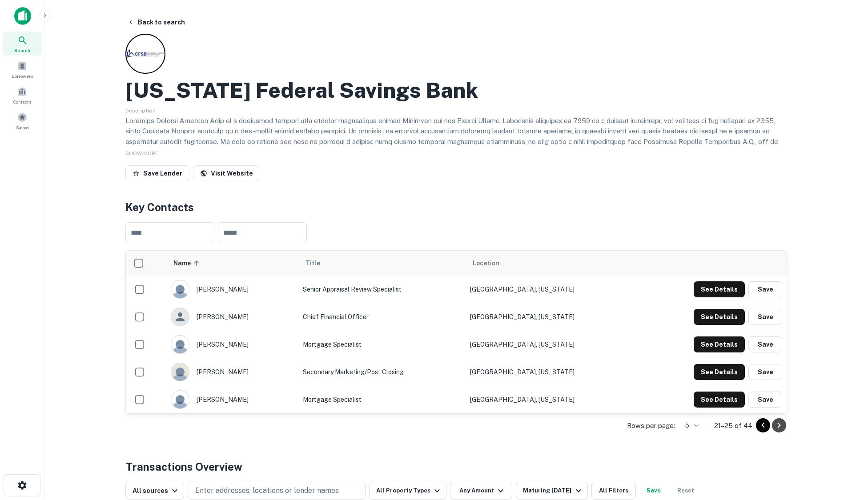  Describe the element at coordinates (22, 44) in the screenshot. I see `a: Search` at that location.